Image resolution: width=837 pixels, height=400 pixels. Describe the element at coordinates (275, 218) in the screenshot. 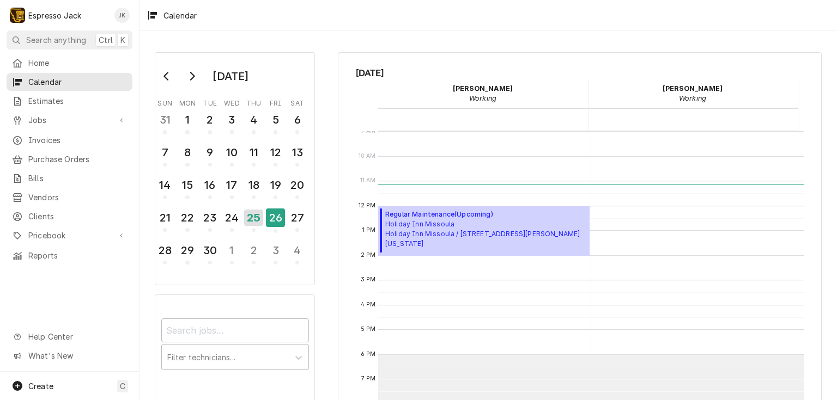

I see `div: 26` at that location.